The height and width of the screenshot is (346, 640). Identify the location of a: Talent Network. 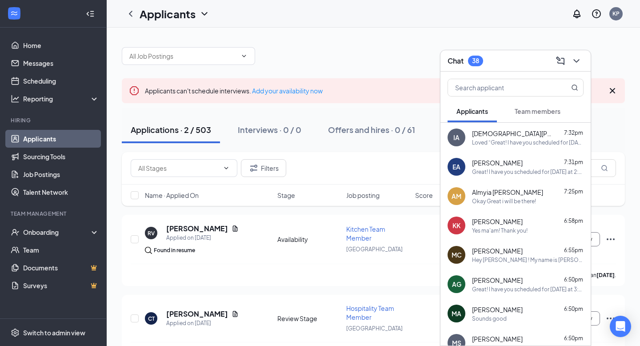
(61, 192).